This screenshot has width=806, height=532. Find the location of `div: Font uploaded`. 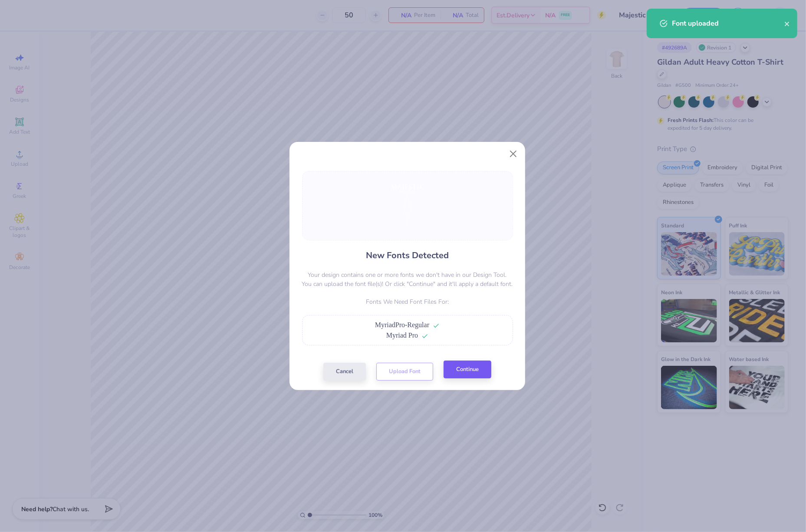

div: Font uploaded is located at coordinates (728, 24).